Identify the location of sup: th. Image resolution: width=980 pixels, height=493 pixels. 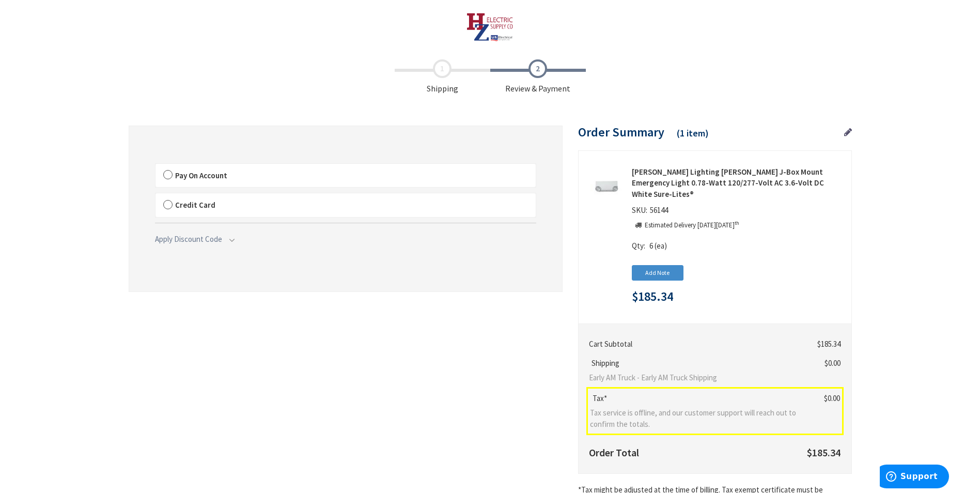
(737, 223).